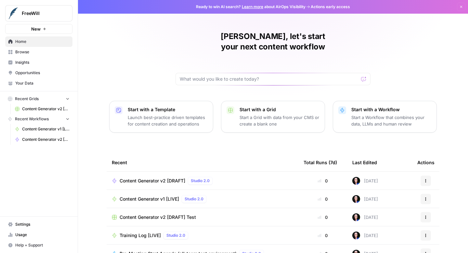 The image size is (468, 253). Describe the element at coordinates (392, 121) in the screenshot. I see `p: Start a Workflow that combines your data, LLMs and human review` at that location.